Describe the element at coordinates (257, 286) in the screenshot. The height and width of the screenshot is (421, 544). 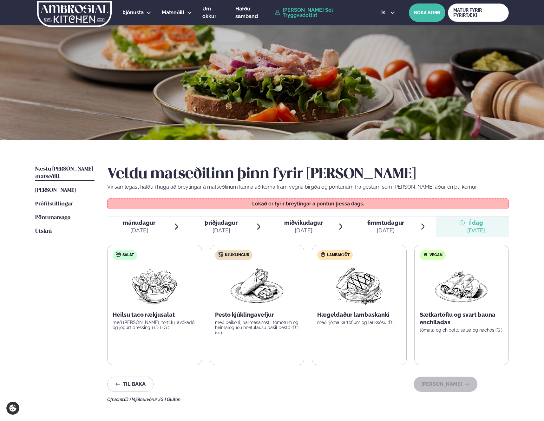
I see `img: Wraps.png` at that location.